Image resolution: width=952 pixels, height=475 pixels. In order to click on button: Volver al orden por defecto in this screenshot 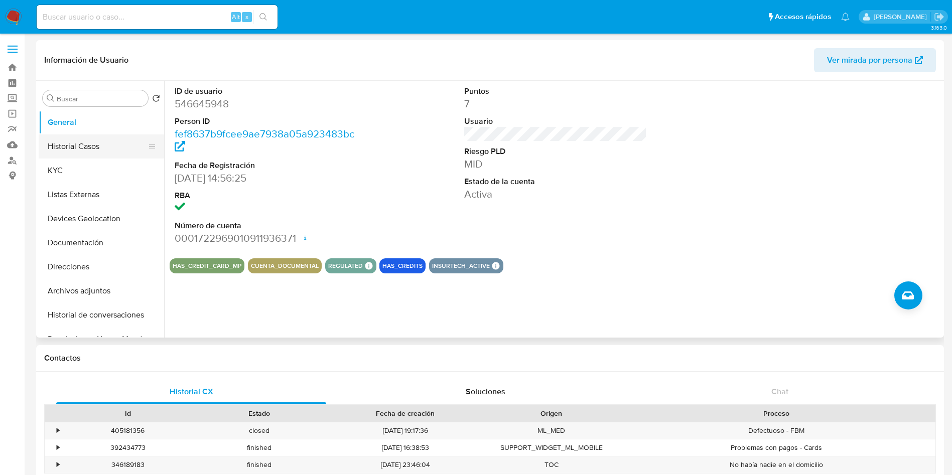, I will do `click(156, 100)`.